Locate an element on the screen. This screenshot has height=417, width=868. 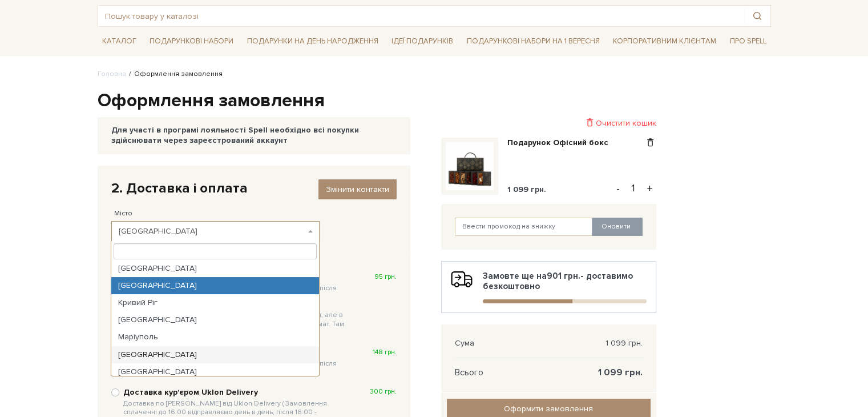
div: Спосіб доставки is located at coordinates (254, 260).